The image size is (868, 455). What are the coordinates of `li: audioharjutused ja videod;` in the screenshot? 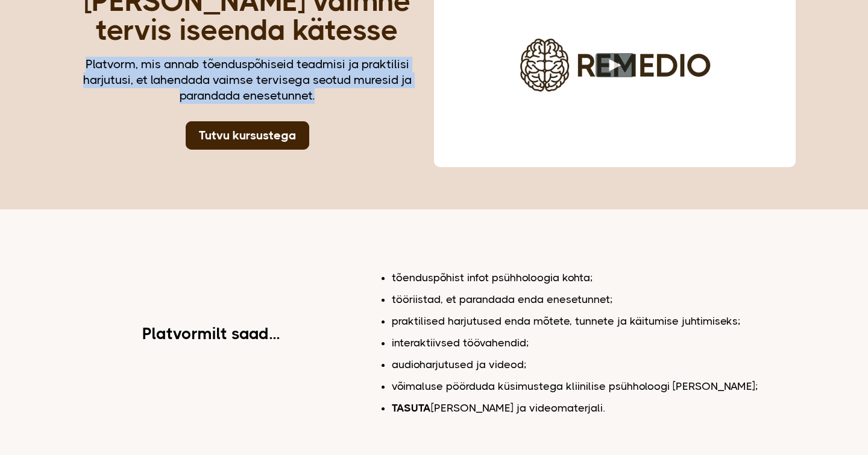 It's located at (593, 364).